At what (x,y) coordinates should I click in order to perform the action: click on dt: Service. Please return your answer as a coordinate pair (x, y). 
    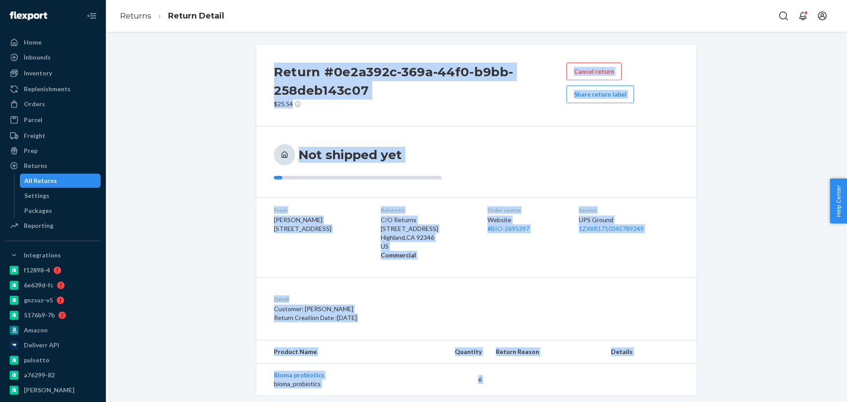
    Looking at the image, I should click on (628, 210).